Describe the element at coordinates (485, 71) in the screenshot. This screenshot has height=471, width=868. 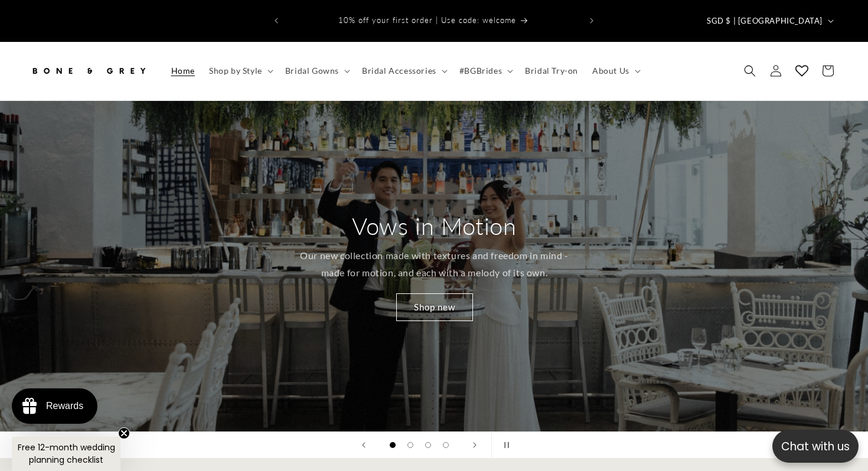
I see `summary: #BGBrides` at that location.